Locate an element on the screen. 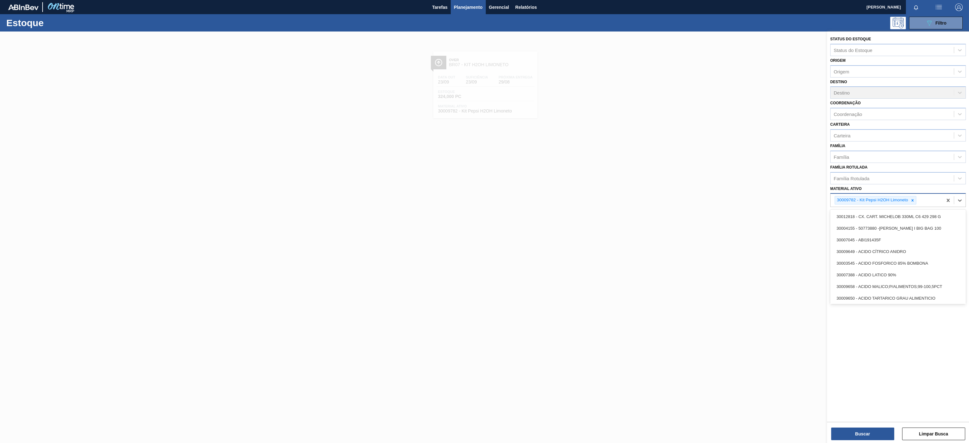  div: Pogramando: nenhum usuário selecionado is located at coordinates (898, 23).